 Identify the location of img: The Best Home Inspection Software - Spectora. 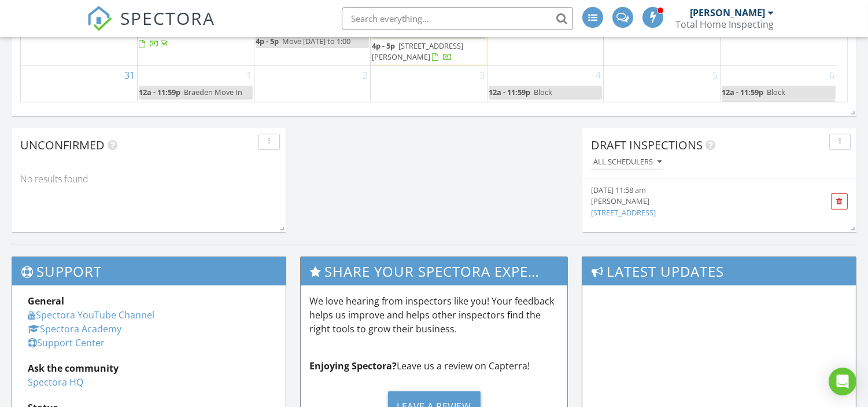
(100, 18).